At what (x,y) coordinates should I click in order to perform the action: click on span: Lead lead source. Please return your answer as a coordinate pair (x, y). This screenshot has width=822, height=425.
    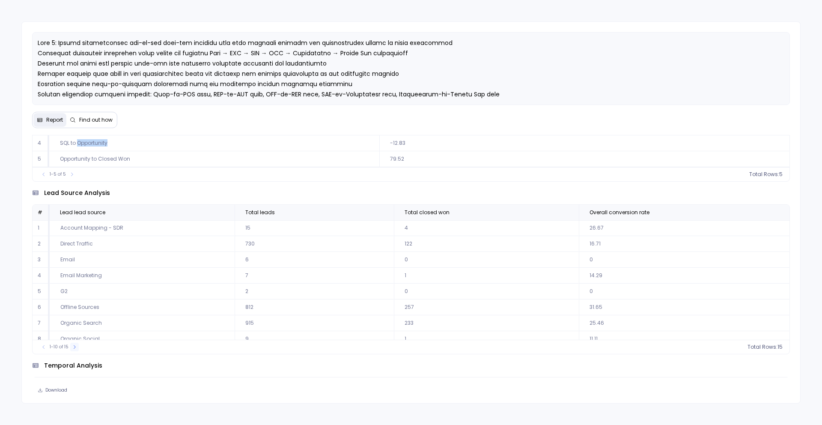
    Looking at the image, I should click on (83, 212).